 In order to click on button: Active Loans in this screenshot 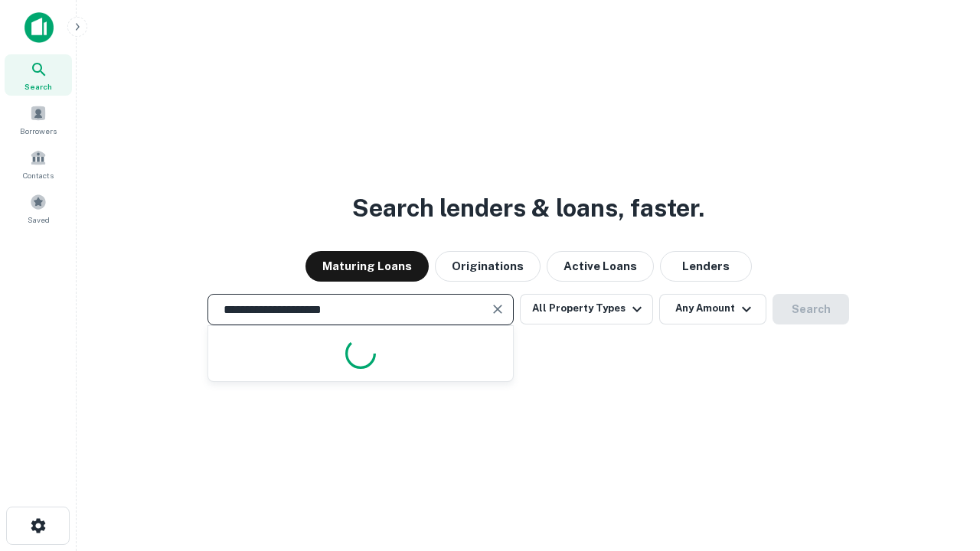, I will do `click(600, 266)`.